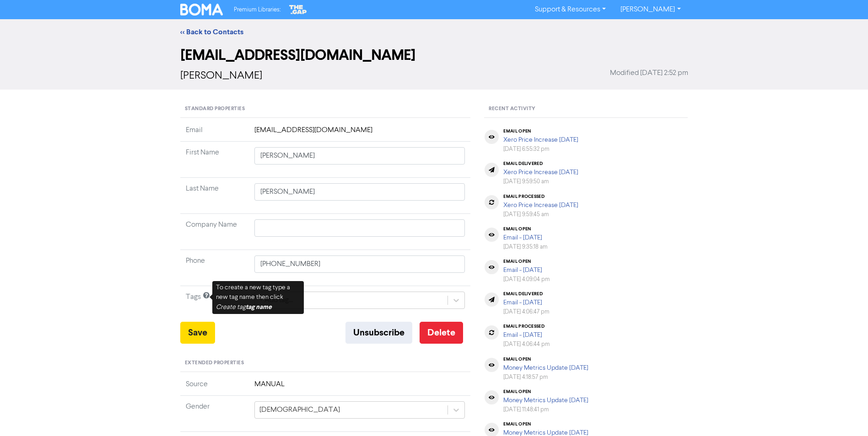 This screenshot has width=868, height=436. Describe the element at coordinates (212, 32) in the screenshot. I see `a: << Back to Contacts` at that location.